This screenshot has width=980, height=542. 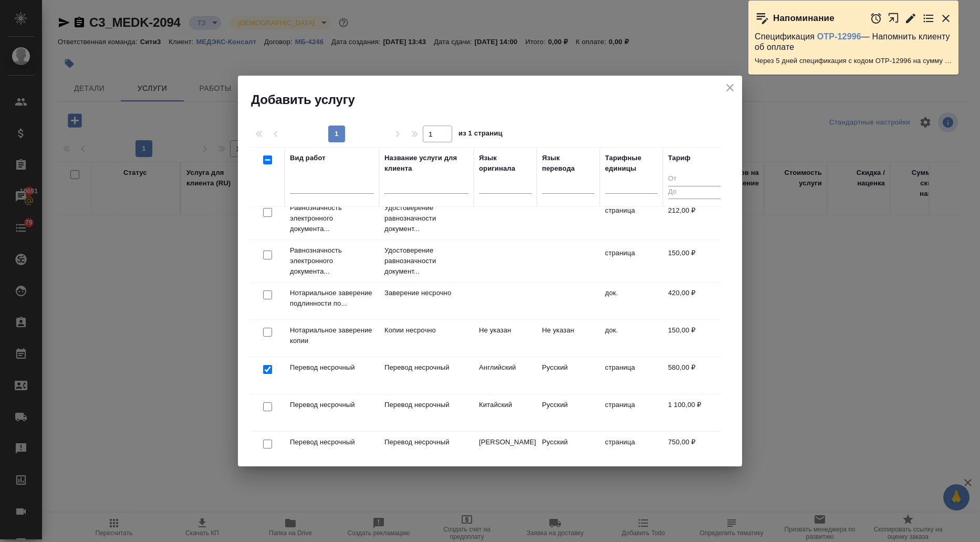 What do you see at coordinates (505, 164) in the screenshot?
I see `div: Язык оригинала` at bounding box center [505, 164].